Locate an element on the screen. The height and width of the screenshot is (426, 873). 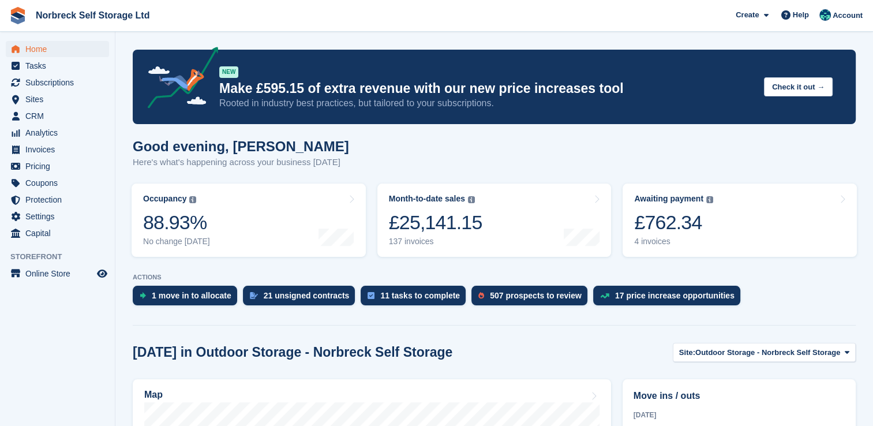
div: 88.93% is located at coordinates (177, 222).